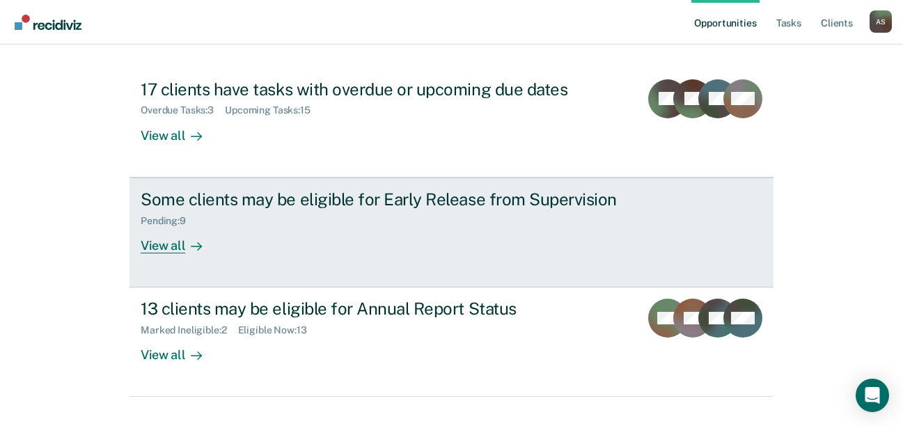 This screenshot has height=426, width=903. Describe the element at coordinates (384, 308) in the screenshot. I see `div: 13 clients may be eligible for Annual Report Status` at that location.